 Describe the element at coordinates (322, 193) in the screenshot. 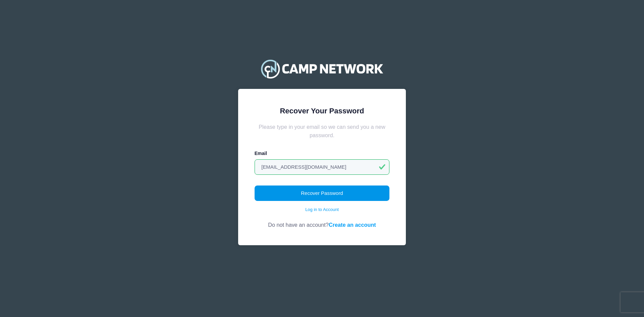

I see `button: Recover Password` at that location.